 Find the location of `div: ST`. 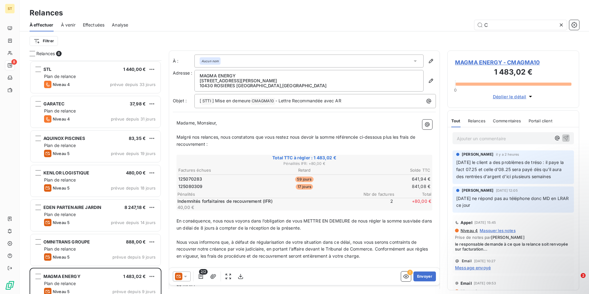

div: ST is located at coordinates (10, 9).